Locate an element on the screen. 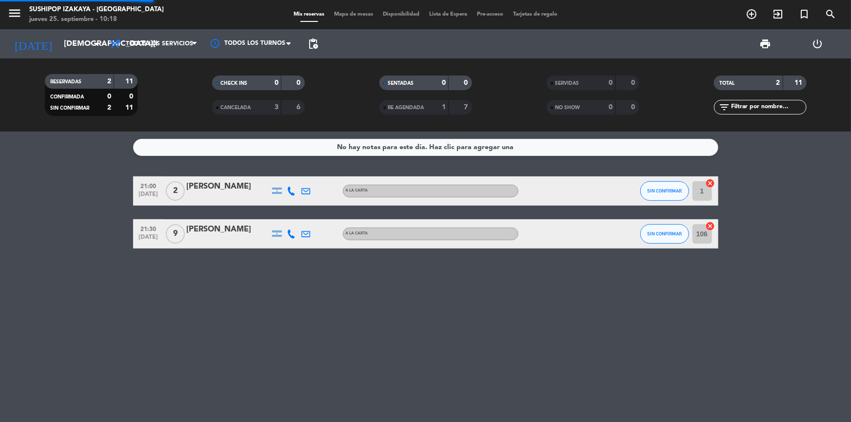 The image size is (851, 422). span: Disponibilidad is located at coordinates (401, 14).